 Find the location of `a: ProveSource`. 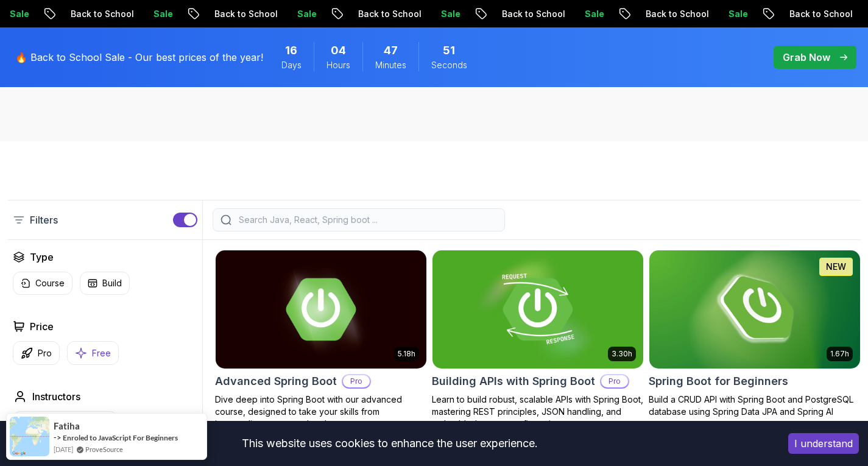

a: ProveSource is located at coordinates (104, 449).